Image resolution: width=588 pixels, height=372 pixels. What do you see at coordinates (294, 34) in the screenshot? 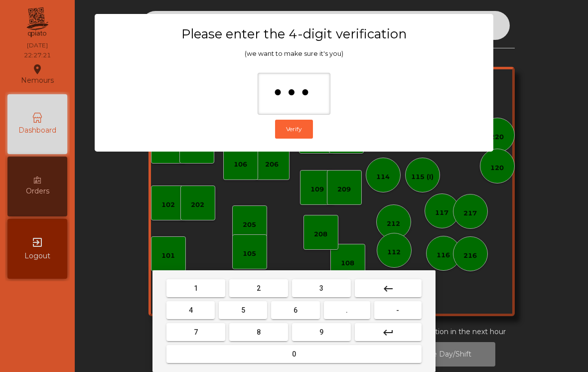
I see `h3: Please enter the 4-digit verification` at bounding box center [294, 34].